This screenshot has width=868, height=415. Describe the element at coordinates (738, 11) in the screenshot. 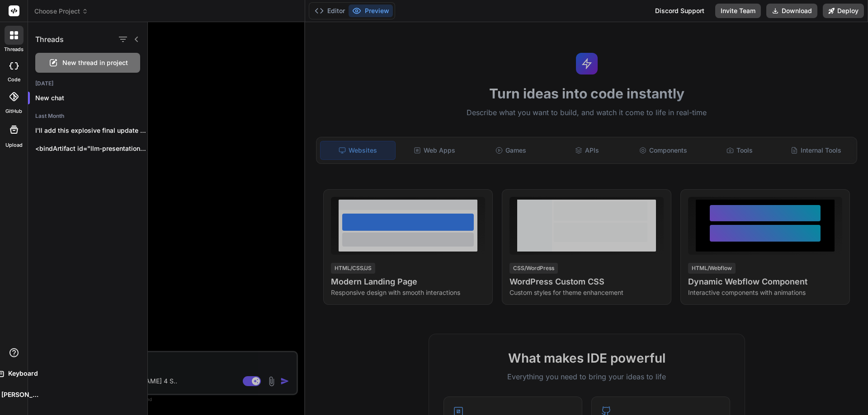

I see `button: Invite Team` at that location.